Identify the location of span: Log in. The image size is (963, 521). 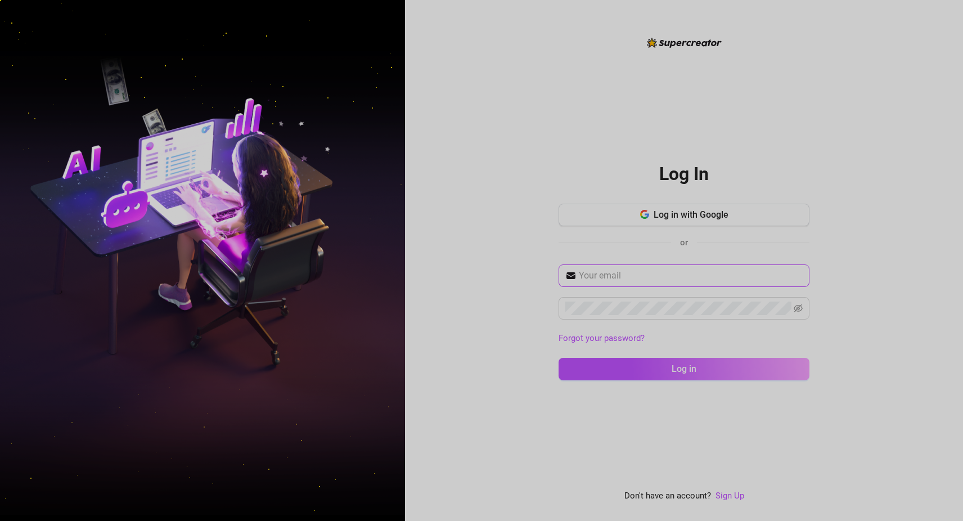
(684, 369).